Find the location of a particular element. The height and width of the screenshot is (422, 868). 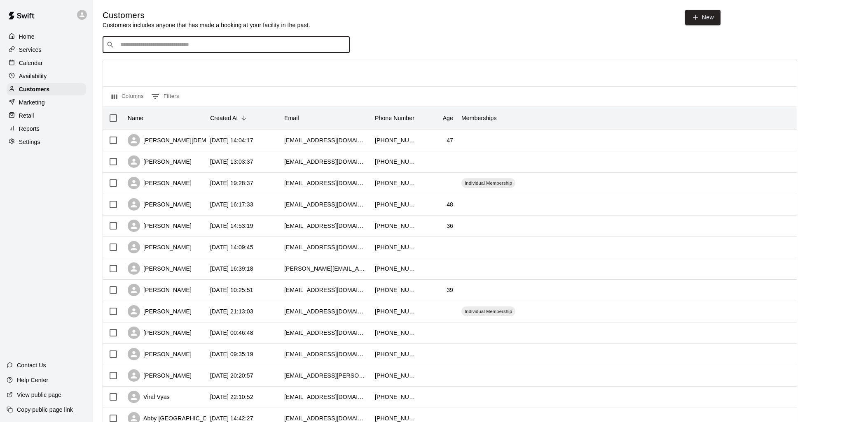

div: Marketing is located at coordinates (46, 103).